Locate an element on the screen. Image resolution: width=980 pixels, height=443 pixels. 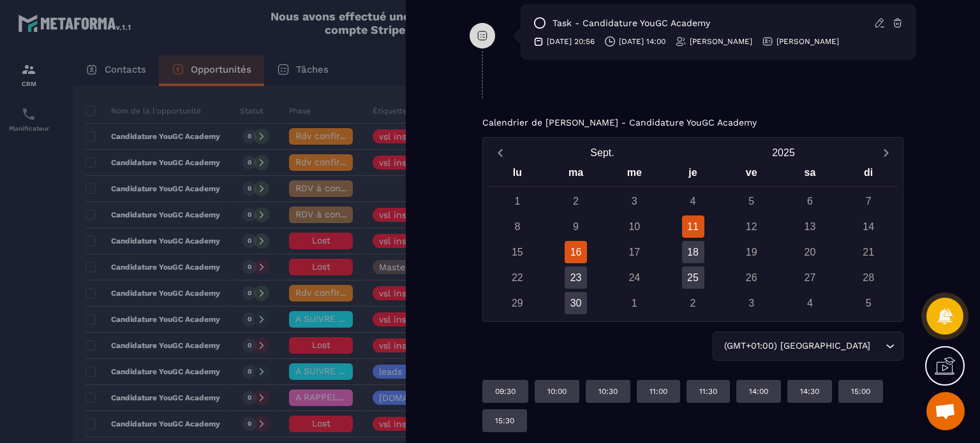
div: je is located at coordinates (692, 175).